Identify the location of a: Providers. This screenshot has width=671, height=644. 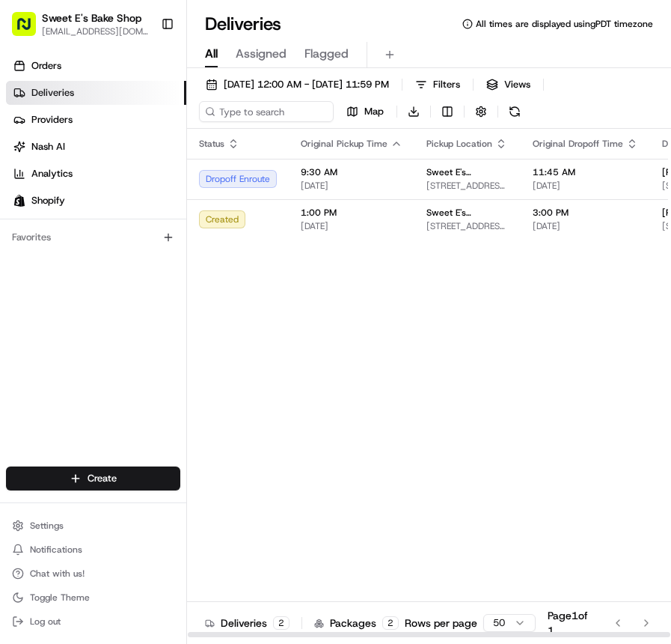
(96, 119).